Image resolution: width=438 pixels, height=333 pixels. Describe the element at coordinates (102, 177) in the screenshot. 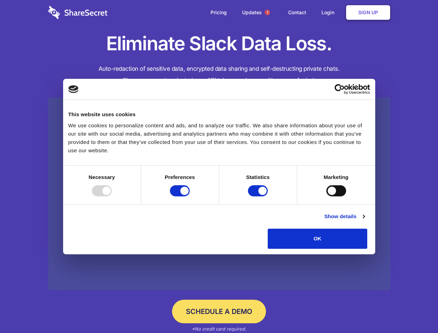

I see `strong: Necessary` at that location.